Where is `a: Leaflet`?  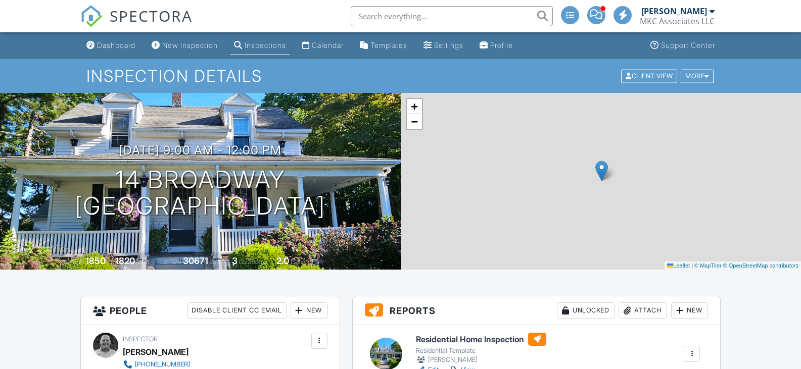 a: Leaflet is located at coordinates (678, 266).